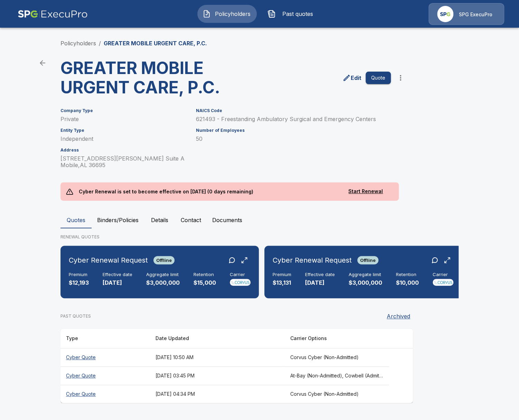 The image size is (519, 420). Describe the element at coordinates (292, 14) in the screenshot. I see `button: Past quotes IconPast quotes` at that location.